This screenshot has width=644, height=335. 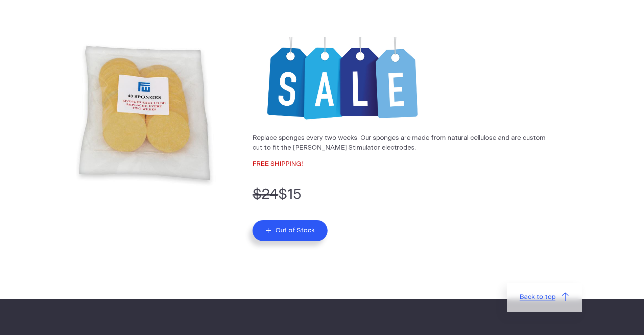 I want to click on a: Back to top, so click(x=544, y=297).